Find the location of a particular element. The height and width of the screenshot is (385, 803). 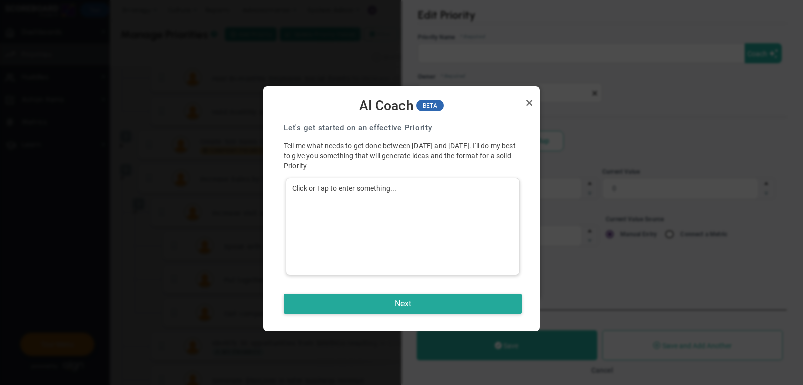

span: BETA is located at coordinates (430, 105).